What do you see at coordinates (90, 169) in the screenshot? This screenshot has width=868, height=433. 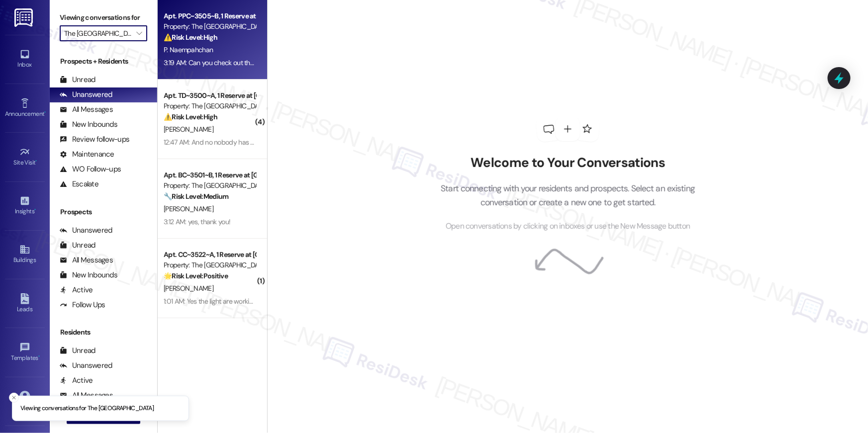 I see `div: WO Follow-ups` at bounding box center [90, 169].